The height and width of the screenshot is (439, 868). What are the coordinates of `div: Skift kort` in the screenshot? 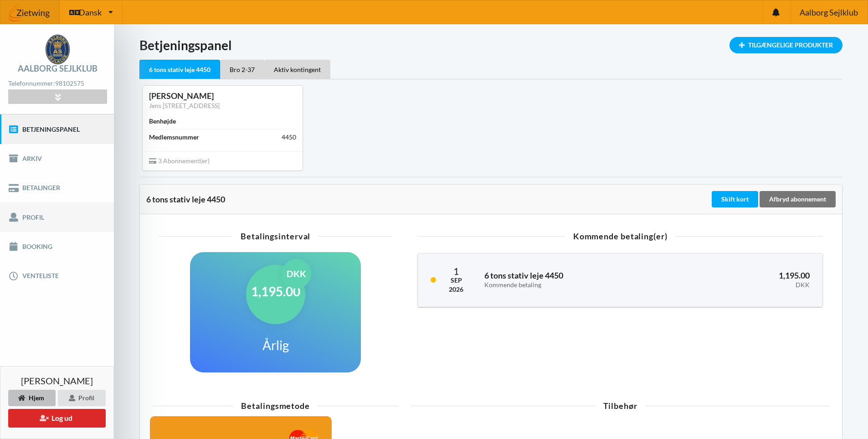 It's located at (735, 199).